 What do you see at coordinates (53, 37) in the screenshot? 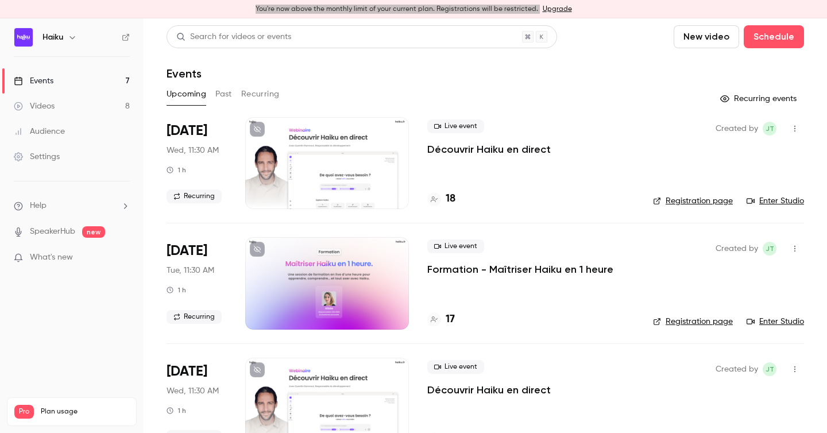
I see `h6: Haiku` at bounding box center [53, 37].